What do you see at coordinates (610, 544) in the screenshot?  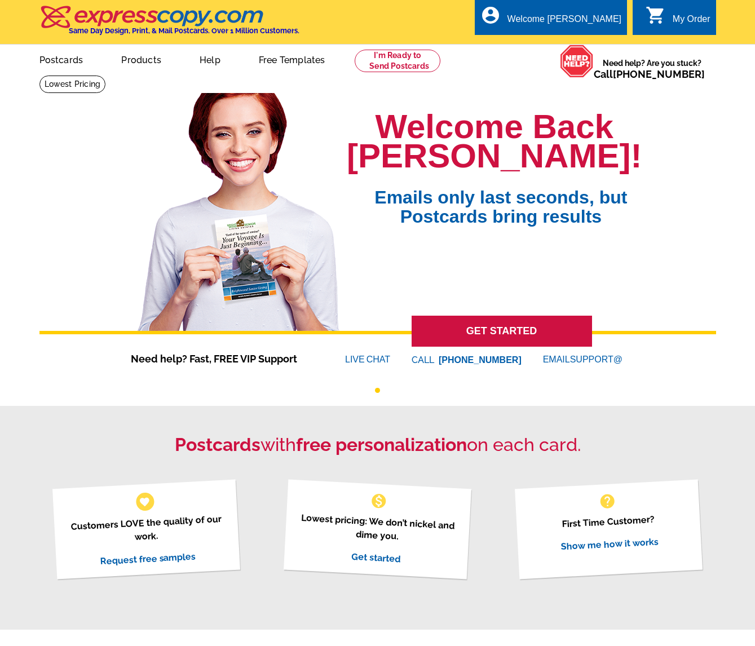 I see `a: Show me how it works` at bounding box center [610, 544].